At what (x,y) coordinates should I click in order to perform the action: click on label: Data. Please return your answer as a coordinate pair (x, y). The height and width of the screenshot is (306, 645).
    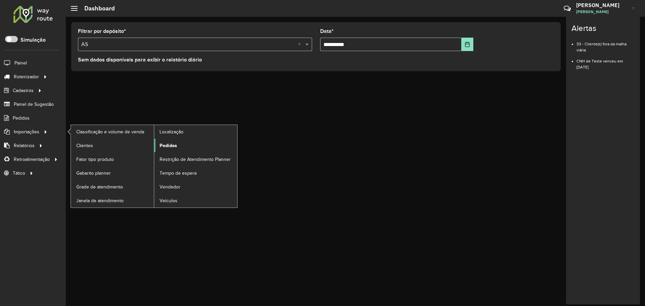
    Looking at the image, I should click on (327, 31).